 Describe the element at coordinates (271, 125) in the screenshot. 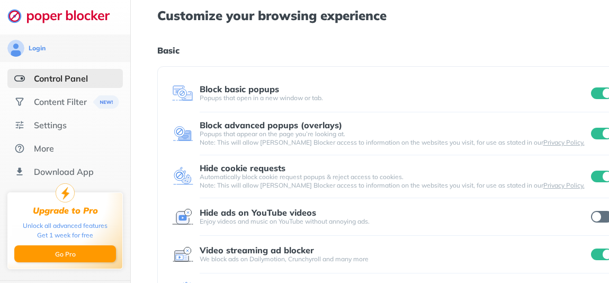

I see `div: Block advanced popups (overlays)` at that location.